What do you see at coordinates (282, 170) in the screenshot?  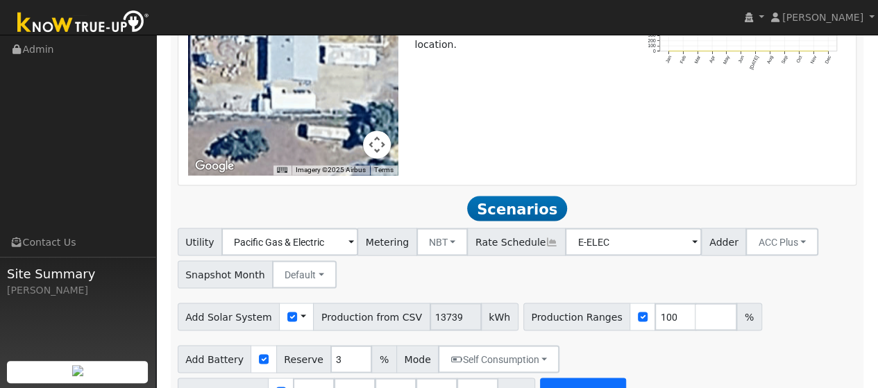 I see `button: Keyboard shortcuts` at bounding box center [282, 170].